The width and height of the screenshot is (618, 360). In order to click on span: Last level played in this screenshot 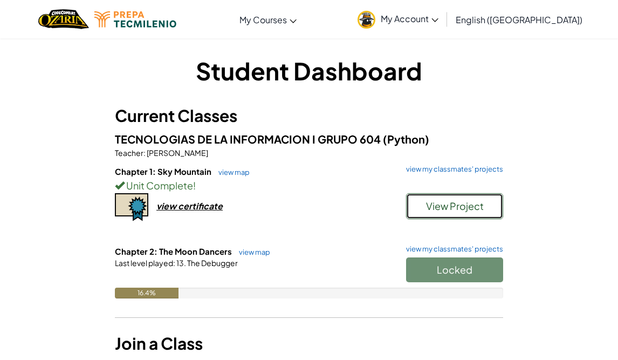, I will do `click(144, 262)`.